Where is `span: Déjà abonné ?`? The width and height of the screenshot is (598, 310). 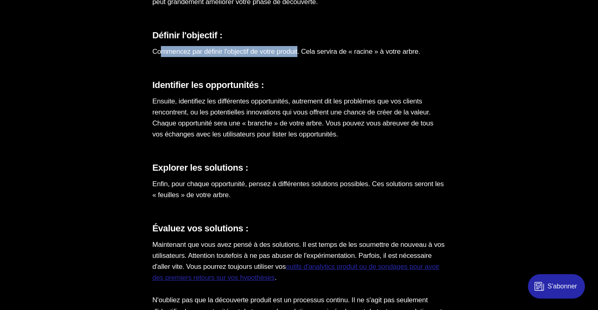
span: Déjà abonné ? is located at coordinates (125, 119).